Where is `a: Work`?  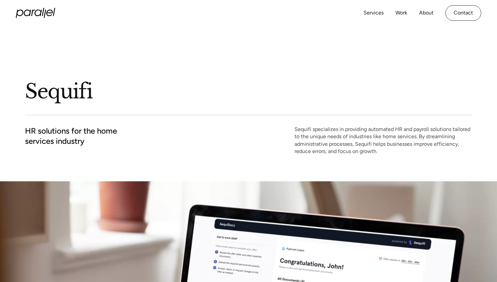
a: Work is located at coordinates (401, 13).